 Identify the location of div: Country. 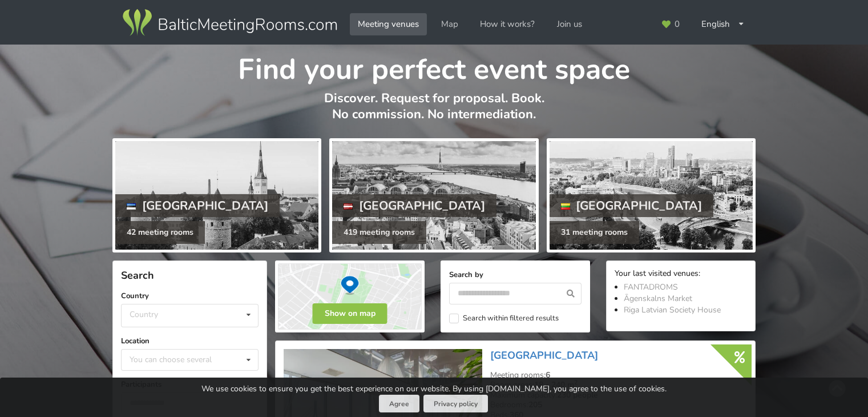
(144, 314).